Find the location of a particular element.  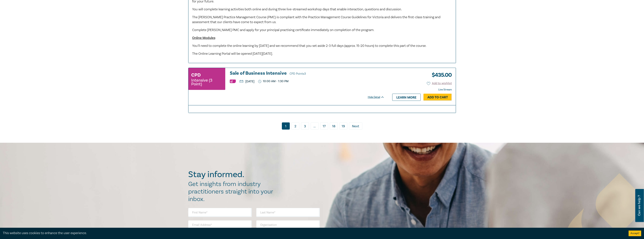

a: 1 is located at coordinates (286, 126).